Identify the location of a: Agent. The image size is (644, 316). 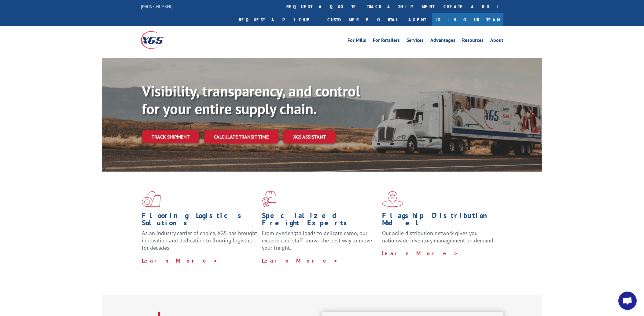
(417, 19).